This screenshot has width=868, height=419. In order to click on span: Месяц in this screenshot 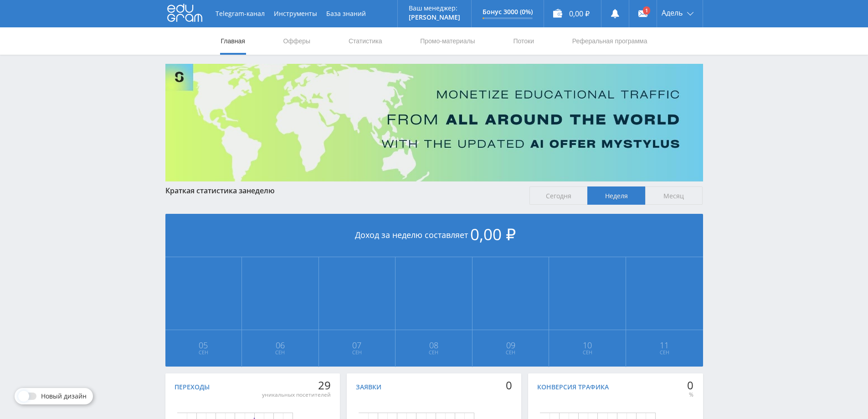, I will do `click(674, 196)`.